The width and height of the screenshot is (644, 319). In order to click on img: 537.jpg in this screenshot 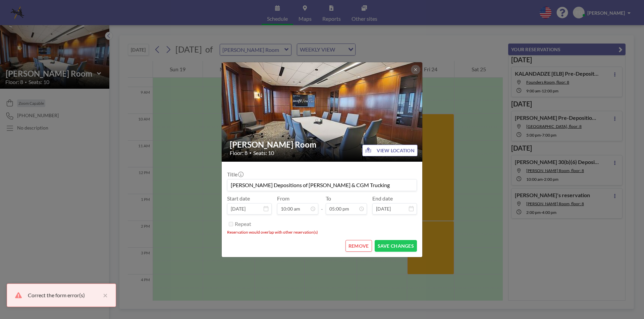, I will do `click(322, 111)`.